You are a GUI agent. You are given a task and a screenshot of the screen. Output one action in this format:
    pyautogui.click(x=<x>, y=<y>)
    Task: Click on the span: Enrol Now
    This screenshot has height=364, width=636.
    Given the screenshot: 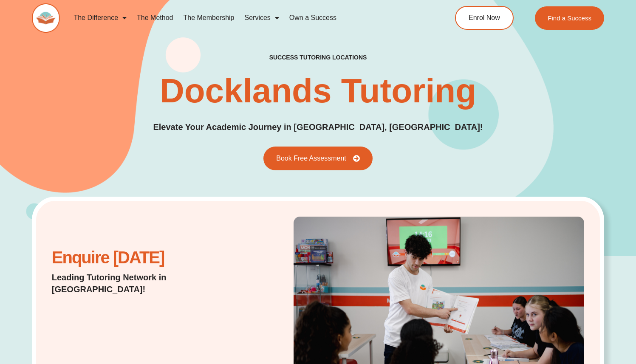 What is the action you would take?
    pyautogui.click(x=484, y=17)
    